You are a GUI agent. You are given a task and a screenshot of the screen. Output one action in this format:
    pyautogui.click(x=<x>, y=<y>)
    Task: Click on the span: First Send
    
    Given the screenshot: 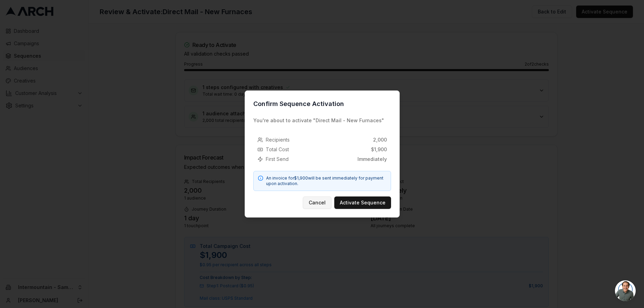 What is the action you would take?
    pyautogui.click(x=277, y=160)
    